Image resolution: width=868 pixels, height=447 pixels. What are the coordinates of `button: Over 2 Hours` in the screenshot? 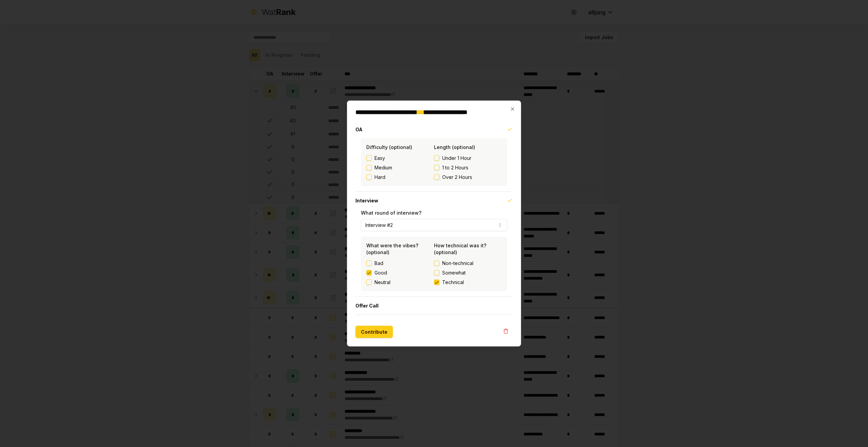 It's located at (437, 177).